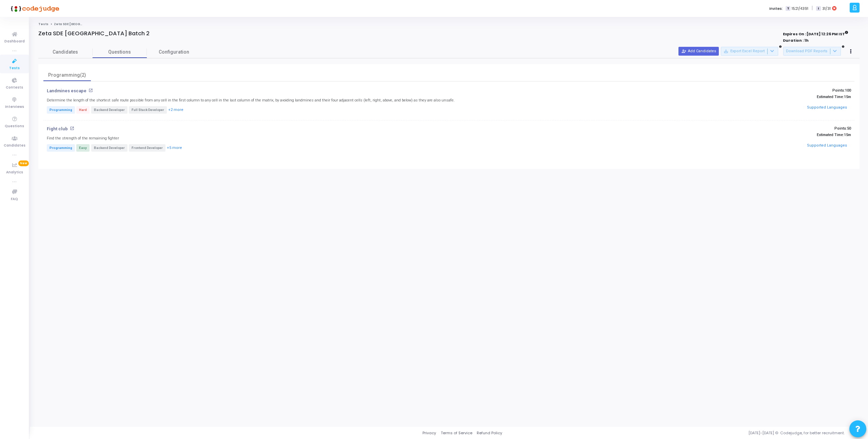 The image size is (868, 439). What do you see at coordinates (175, 148) in the screenshot?
I see `button: +5 more` at bounding box center [175, 148].